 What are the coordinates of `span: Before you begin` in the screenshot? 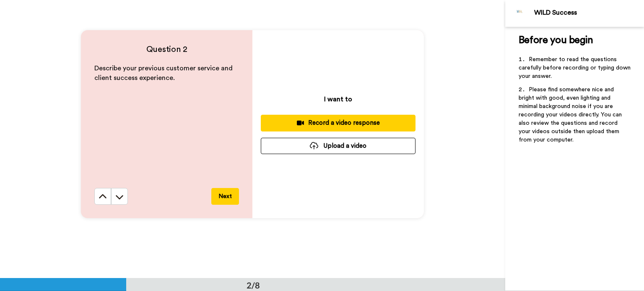 It's located at (556, 40).